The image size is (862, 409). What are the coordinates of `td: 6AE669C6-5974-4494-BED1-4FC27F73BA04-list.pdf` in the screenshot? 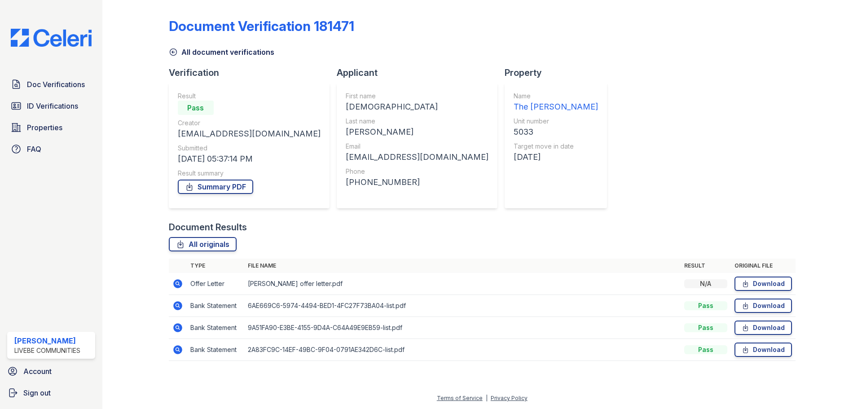 It's located at (463, 306).